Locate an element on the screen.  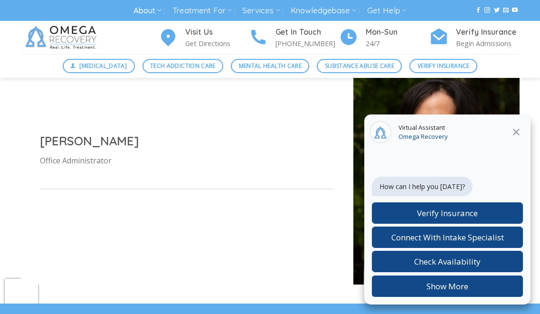
a: Follow on YouTube is located at coordinates (515, 10).